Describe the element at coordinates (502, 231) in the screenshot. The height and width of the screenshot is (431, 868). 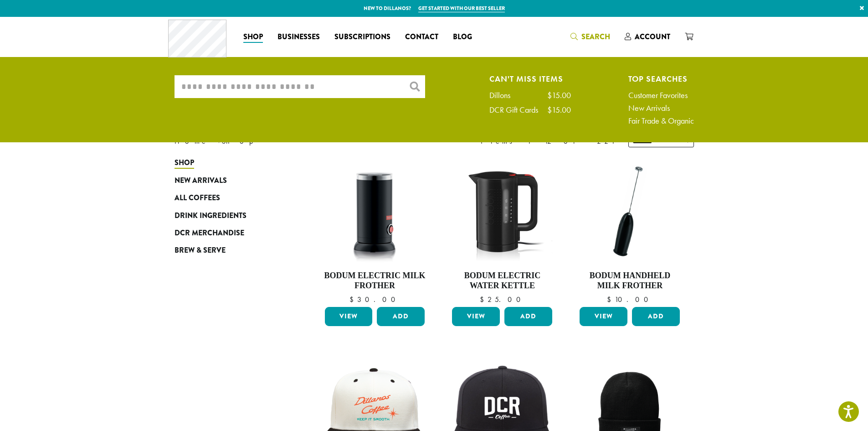
I see `a: Bodum Electric Water Kettle $25.00` at that location.